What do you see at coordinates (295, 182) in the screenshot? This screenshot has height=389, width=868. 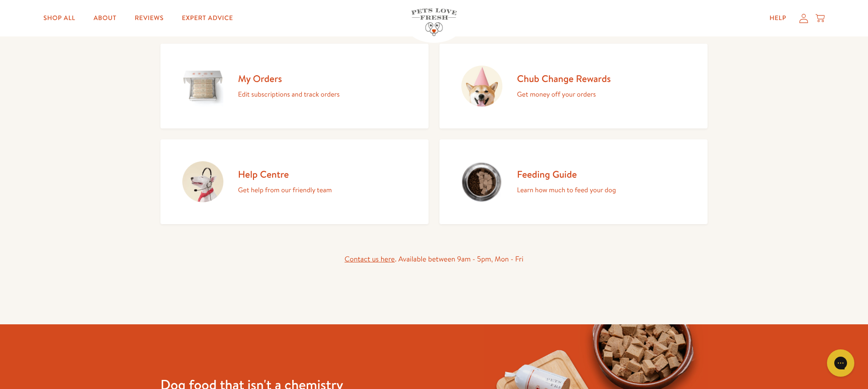 I see `a: Help Centre Get help from our friendly team` at bounding box center [295, 182].